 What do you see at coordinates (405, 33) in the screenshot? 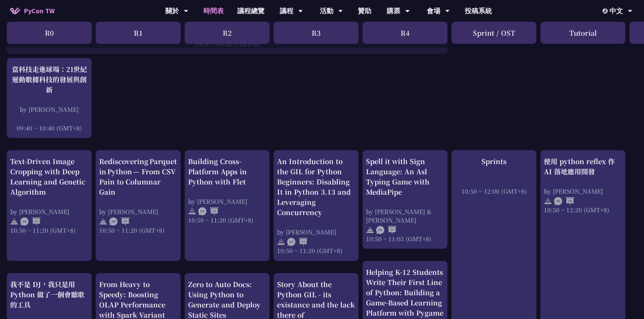
I see `div: R4` at bounding box center [405, 33].